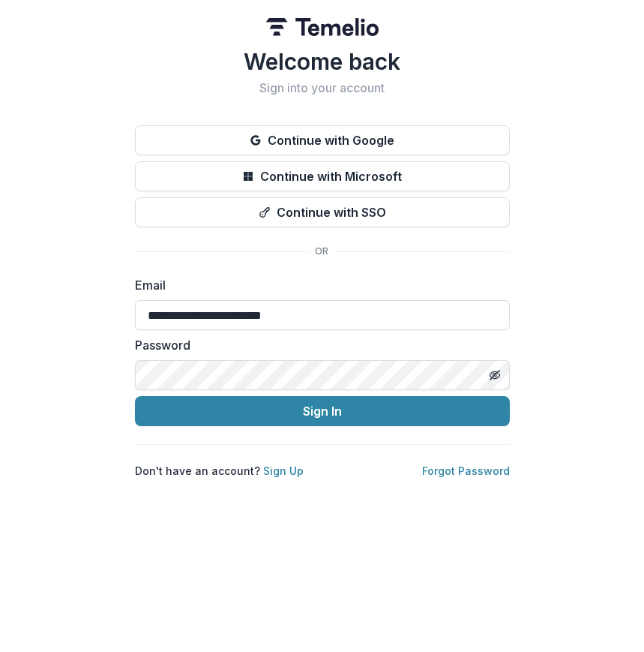 This screenshot has height=652, width=644. What do you see at coordinates (323, 88) in the screenshot?
I see `h2: Sign into your account` at bounding box center [323, 88].